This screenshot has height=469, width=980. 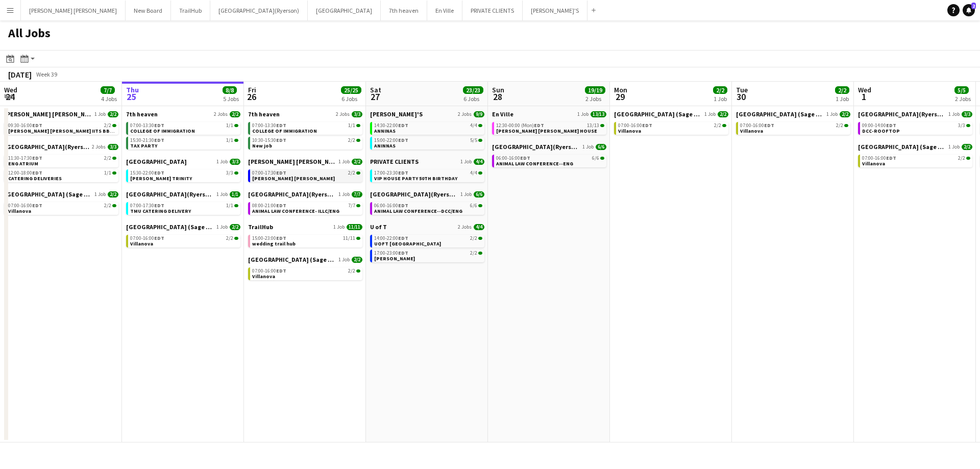 What do you see at coordinates (535, 164) in the screenshot?
I see `span: ANIMAL LAW CONFERENCE--ENG` at bounding box center [535, 164].